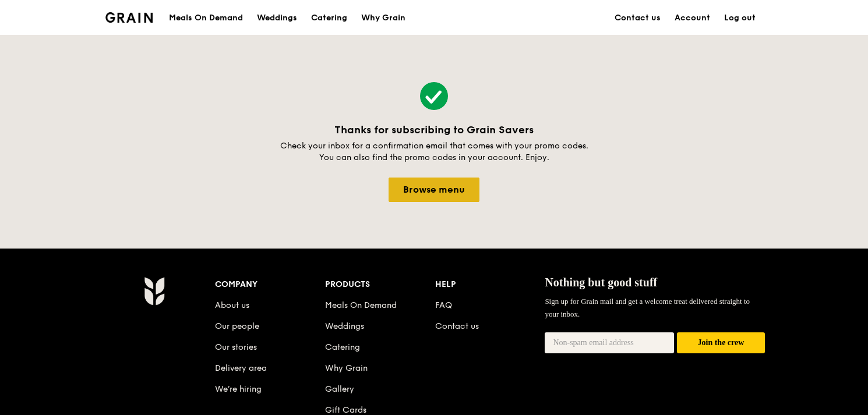  I want to click on a: Meals On Demand, so click(361, 305).